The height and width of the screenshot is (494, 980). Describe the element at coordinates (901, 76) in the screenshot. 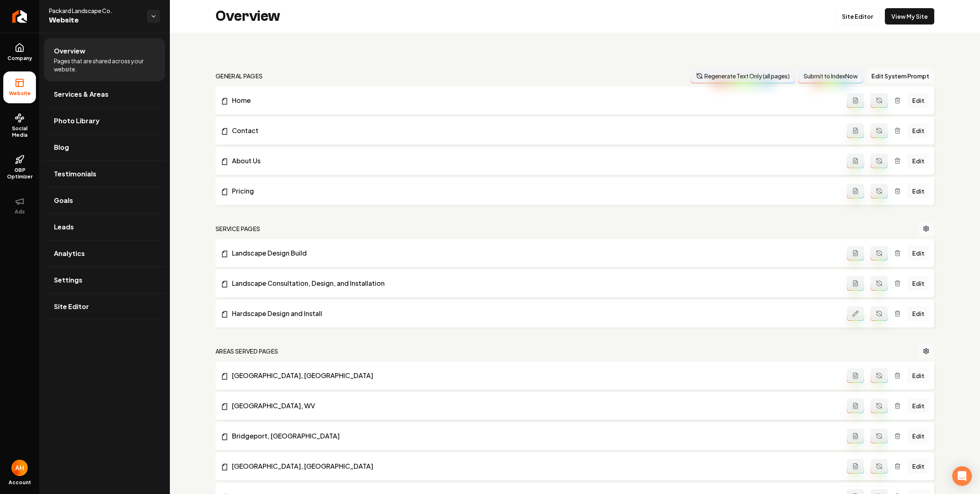

I see `button: Edit System Prompt` at that location.